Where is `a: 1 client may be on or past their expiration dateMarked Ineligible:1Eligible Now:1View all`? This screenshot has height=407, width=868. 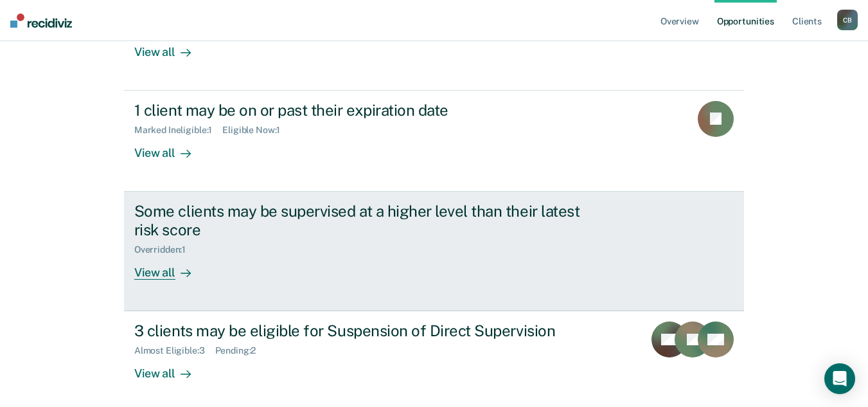 a: 1 client may be on or past their expiration dateMarked Ineligible:1Eligible Now:1View all is located at coordinates (433, 140).